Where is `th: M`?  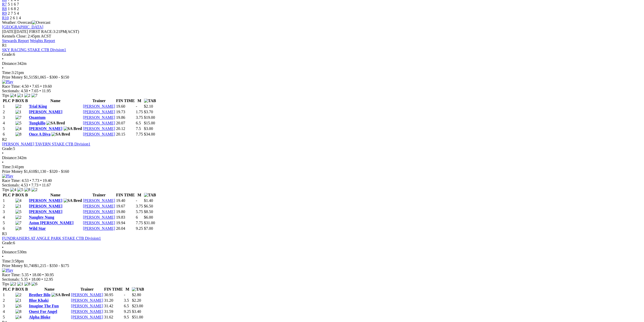
th: M is located at coordinates (139, 195).